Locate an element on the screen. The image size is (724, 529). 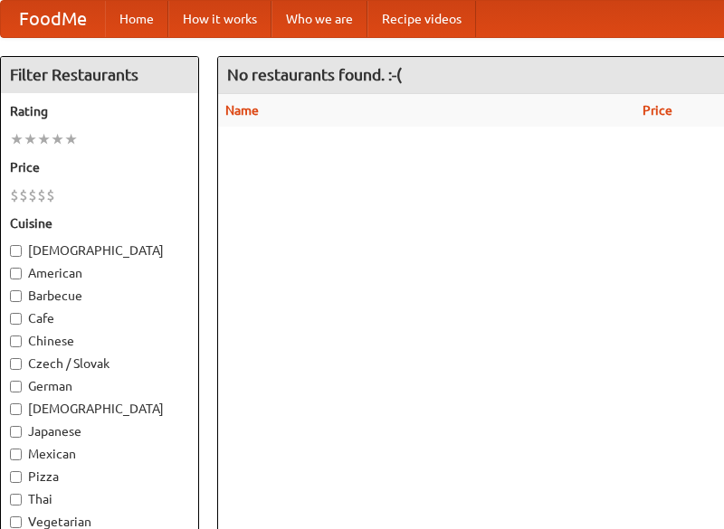
a: Who we are is located at coordinates (319, 19).